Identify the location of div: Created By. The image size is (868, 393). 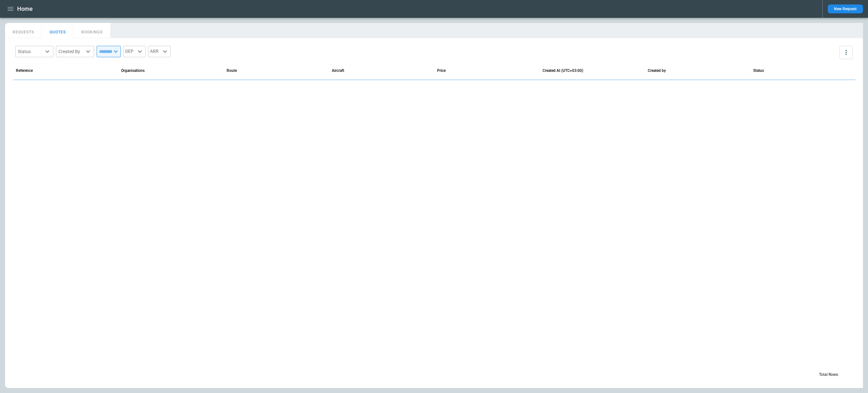
(71, 52).